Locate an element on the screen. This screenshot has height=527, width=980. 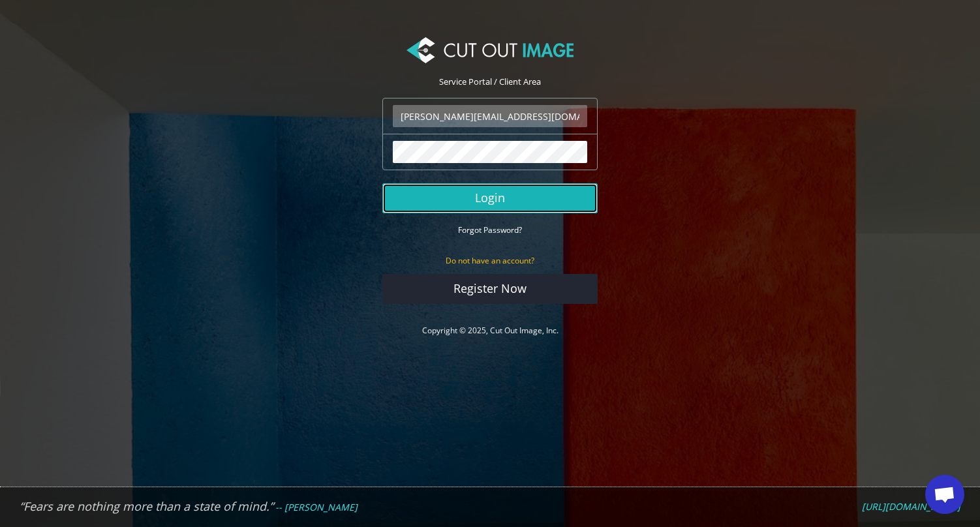
button: Login is located at coordinates (490, 198).